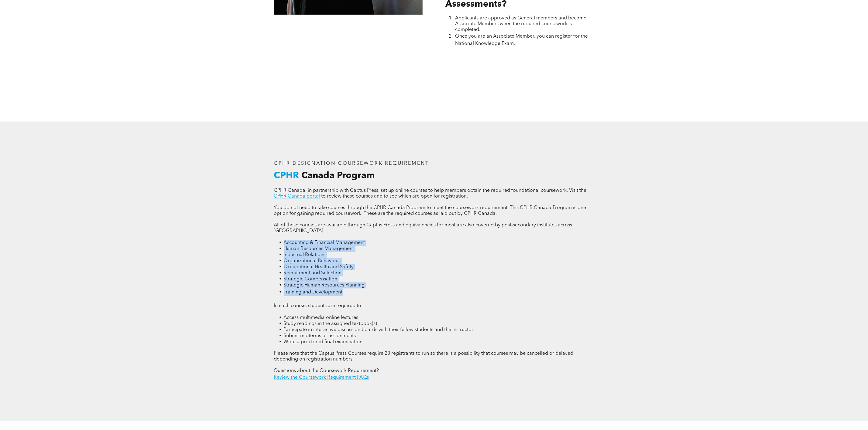  Describe the element at coordinates (323, 342) in the screenshot. I see `span: Write a proctored final examination.` at that location.